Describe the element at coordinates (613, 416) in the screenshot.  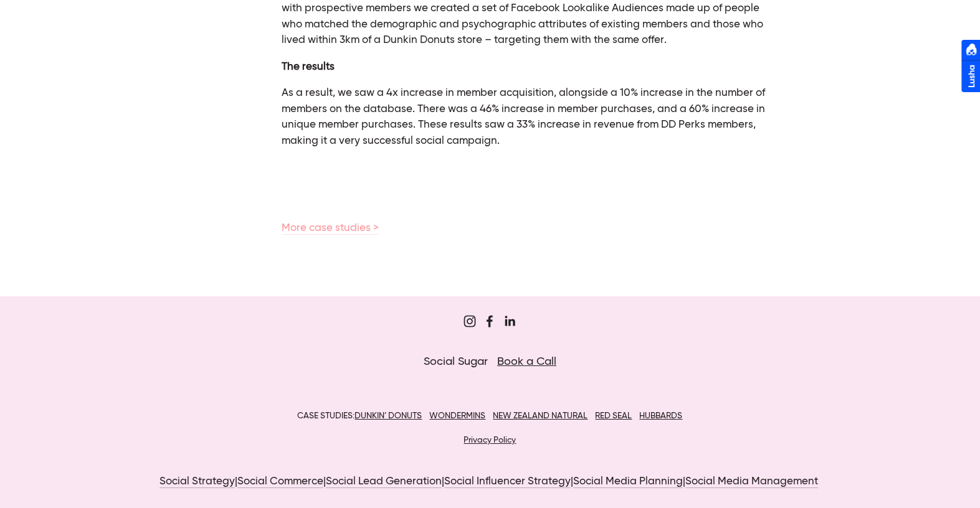
I see `a: RED SEAL` at that location.